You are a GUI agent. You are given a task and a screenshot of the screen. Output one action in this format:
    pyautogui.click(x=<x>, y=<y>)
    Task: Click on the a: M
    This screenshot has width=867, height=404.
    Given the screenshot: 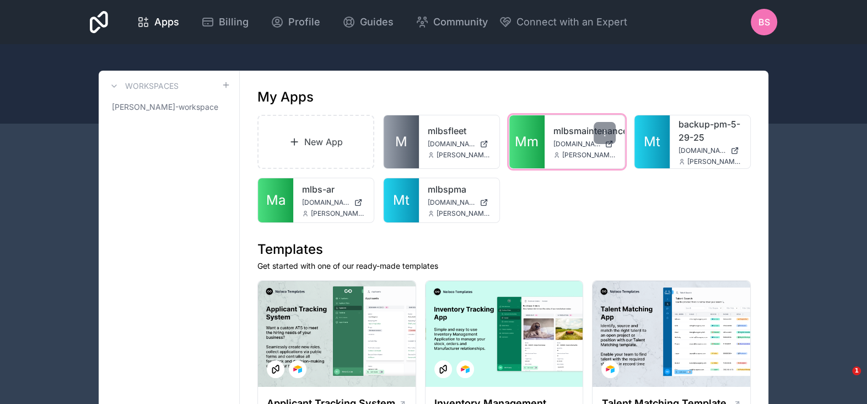 What is the action you would take?
    pyautogui.click(x=401, y=142)
    